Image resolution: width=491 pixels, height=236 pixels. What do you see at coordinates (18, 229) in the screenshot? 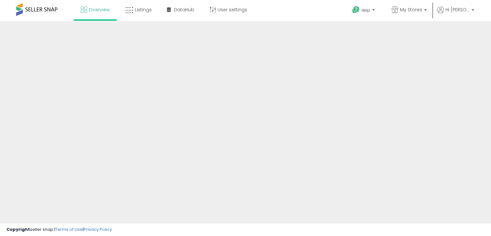
I see `strong: Copyright` at bounding box center [18, 229].